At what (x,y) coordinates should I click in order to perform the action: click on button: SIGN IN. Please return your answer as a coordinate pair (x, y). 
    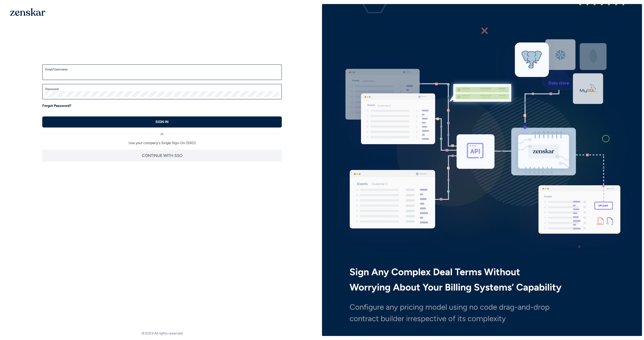
    Looking at the image, I should click on (162, 122).